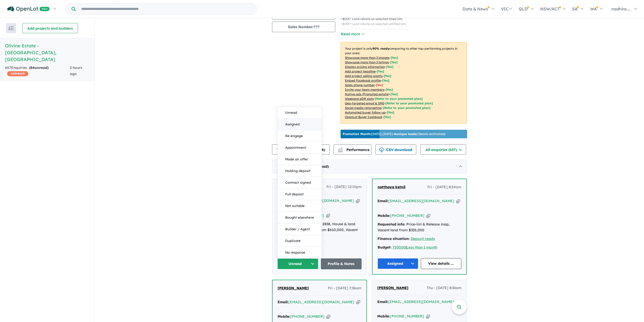  Describe the element at coordinates (353, 34) in the screenshot. I see `button: Read more` at that location.